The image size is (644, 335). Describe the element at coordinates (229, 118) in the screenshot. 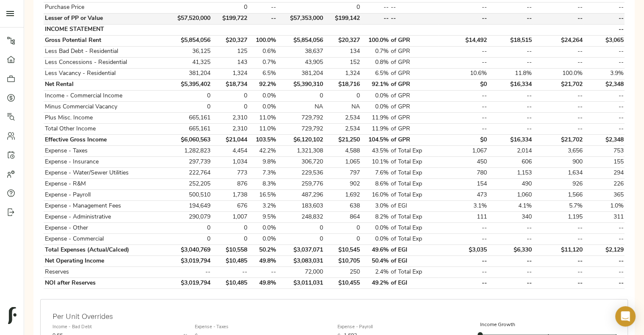

I see `td: 2,310` at that location.